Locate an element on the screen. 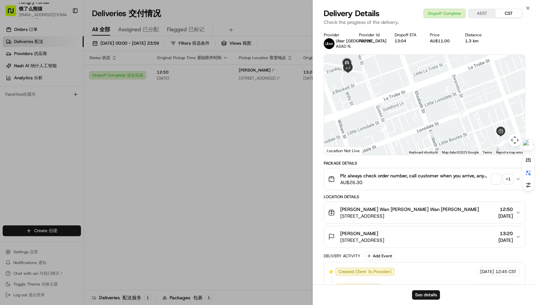  div: 6 is located at coordinates (499, 145).